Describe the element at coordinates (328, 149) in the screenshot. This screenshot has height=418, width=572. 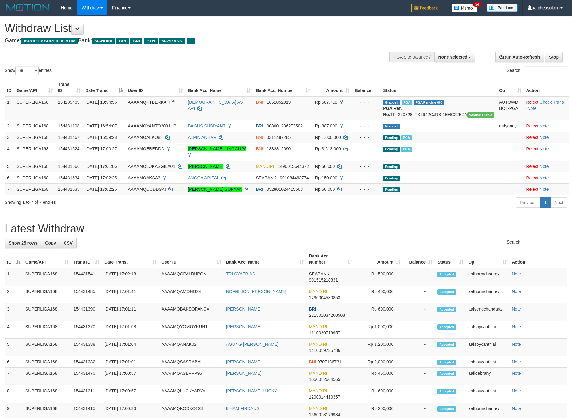
I see `span: Rp 3.613.000` at that location.